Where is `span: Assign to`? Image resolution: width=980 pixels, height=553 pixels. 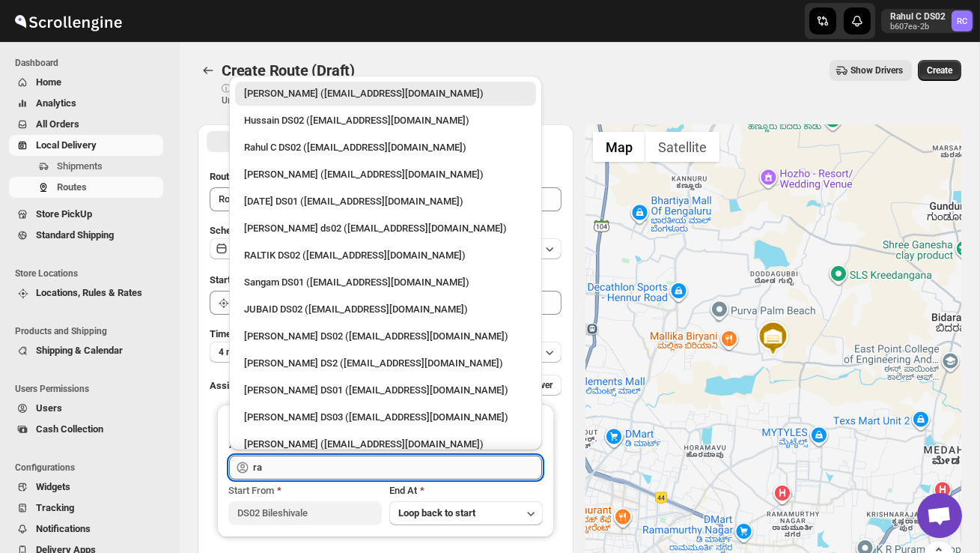
span: Assign to is located at coordinates (230, 385).